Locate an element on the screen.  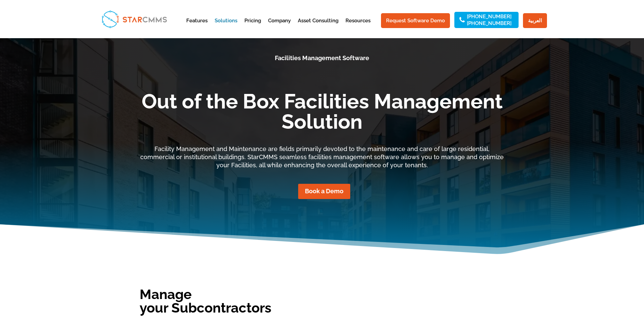
img: StarCMMS is located at coordinates (134, 19).